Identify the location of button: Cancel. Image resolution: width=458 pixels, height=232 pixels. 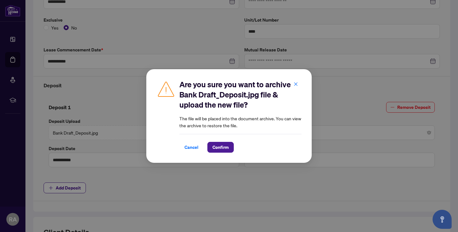
(191, 147).